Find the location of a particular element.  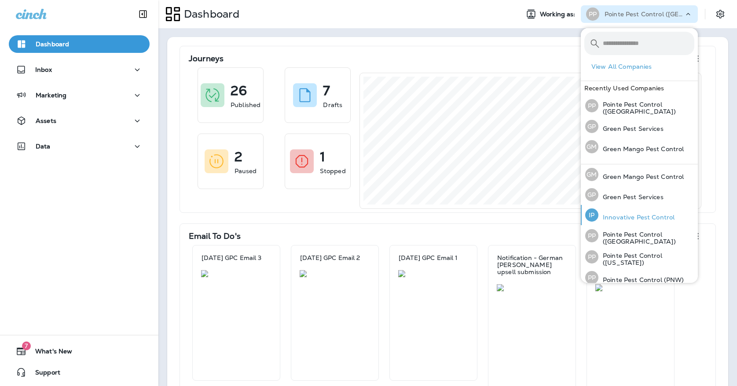

button: Inbox is located at coordinates (79, 70).